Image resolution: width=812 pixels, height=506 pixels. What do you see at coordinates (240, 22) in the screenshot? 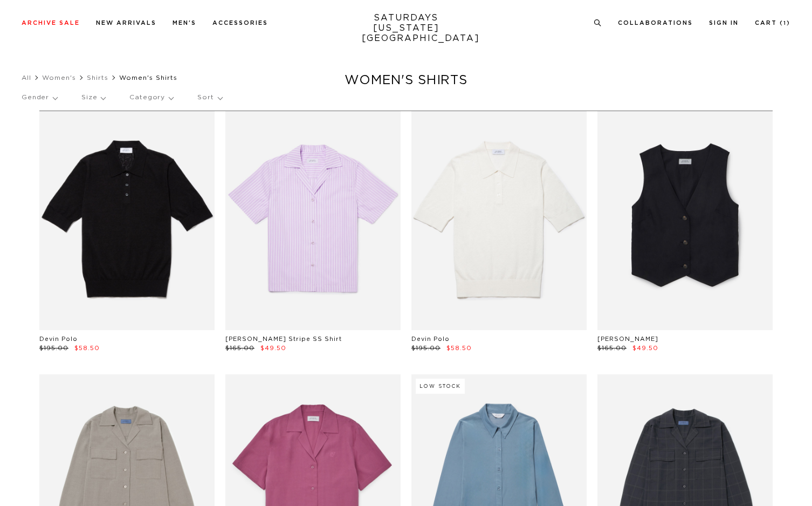
I see `a: Accessories` at bounding box center [240, 22].